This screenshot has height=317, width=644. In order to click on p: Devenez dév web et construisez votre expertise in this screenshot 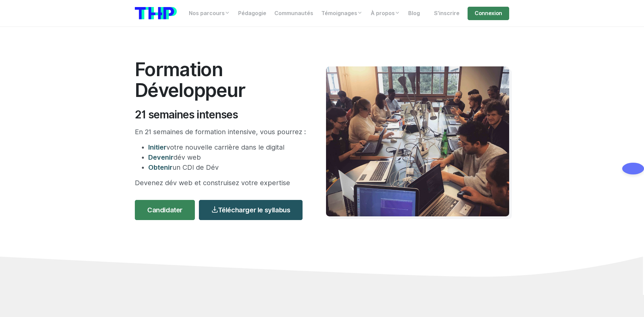, I will do `click(220, 183)`.